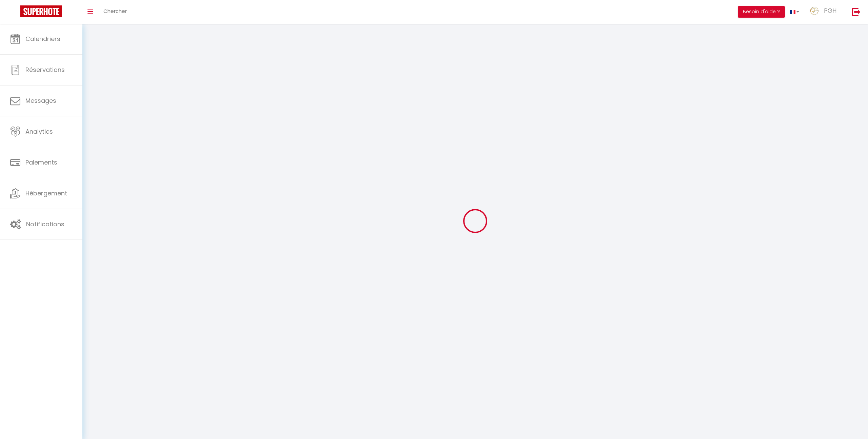 This screenshot has height=439, width=868. What do you see at coordinates (41, 100) in the screenshot?
I see `span: Messages` at bounding box center [41, 100].